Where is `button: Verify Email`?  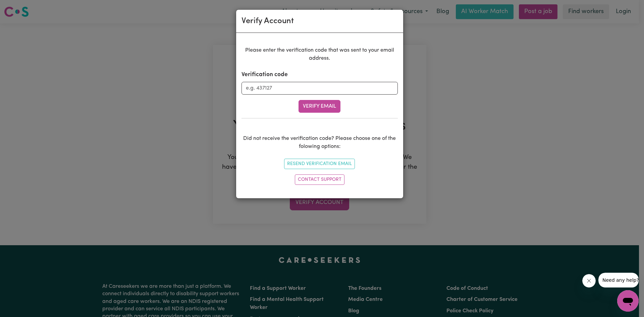 button: Verify Email is located at coordinates (319, 106).